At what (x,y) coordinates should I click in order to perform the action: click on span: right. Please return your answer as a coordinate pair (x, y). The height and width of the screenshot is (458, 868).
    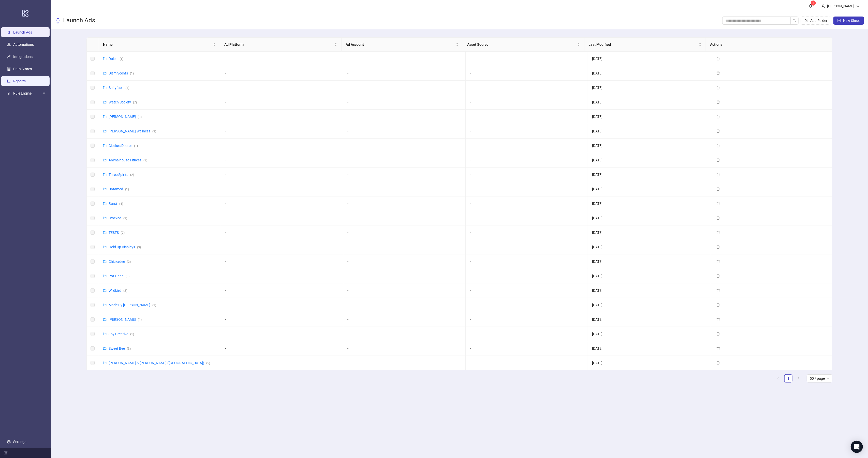
    Looking at the image, I should click on (798, 378).